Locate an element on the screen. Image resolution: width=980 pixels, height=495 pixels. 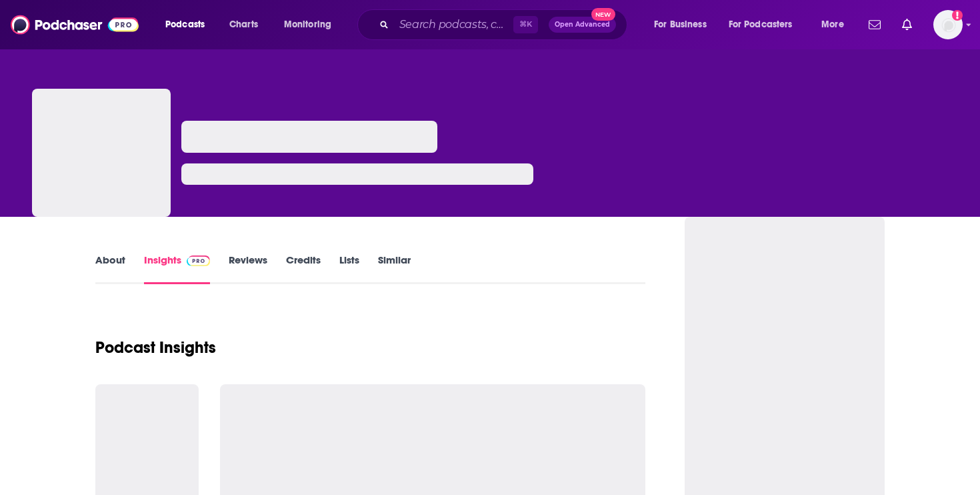
a: Lists is located at coordinates (349, 269).